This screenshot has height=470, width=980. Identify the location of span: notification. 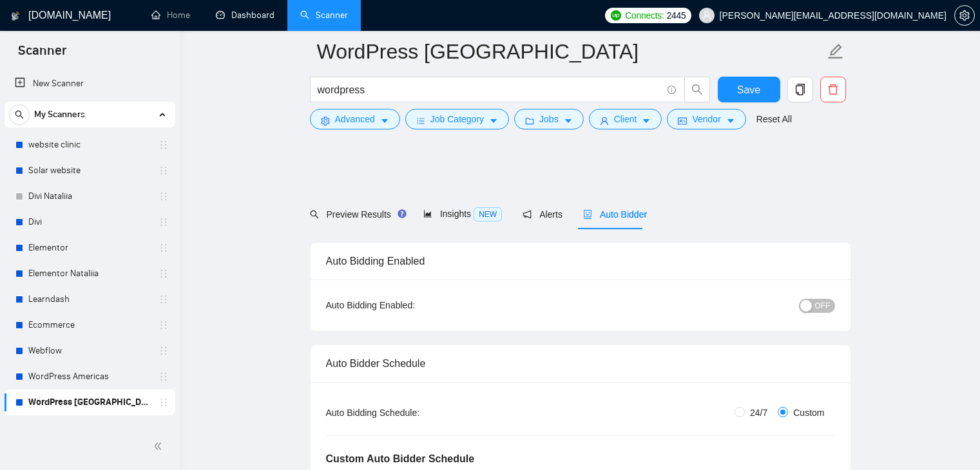
(527, 215).